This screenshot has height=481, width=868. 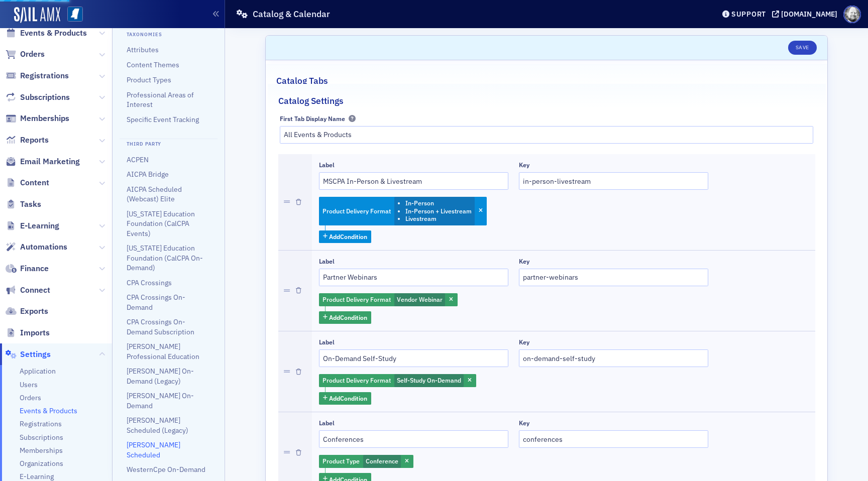 What do you see at coordinates (803, 48) in the screenshot?
I see `button: Save` at bounding box center [803, 48].